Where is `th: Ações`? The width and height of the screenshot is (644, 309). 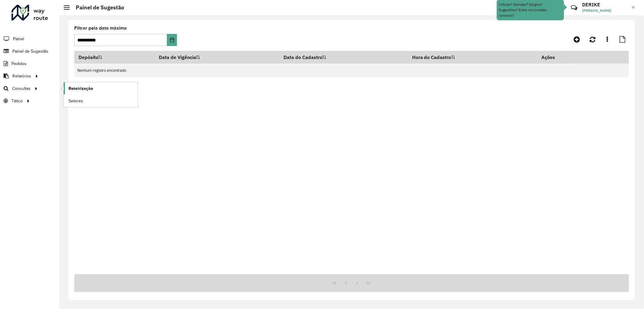 th: Ações is located at coordinates (555, 57).